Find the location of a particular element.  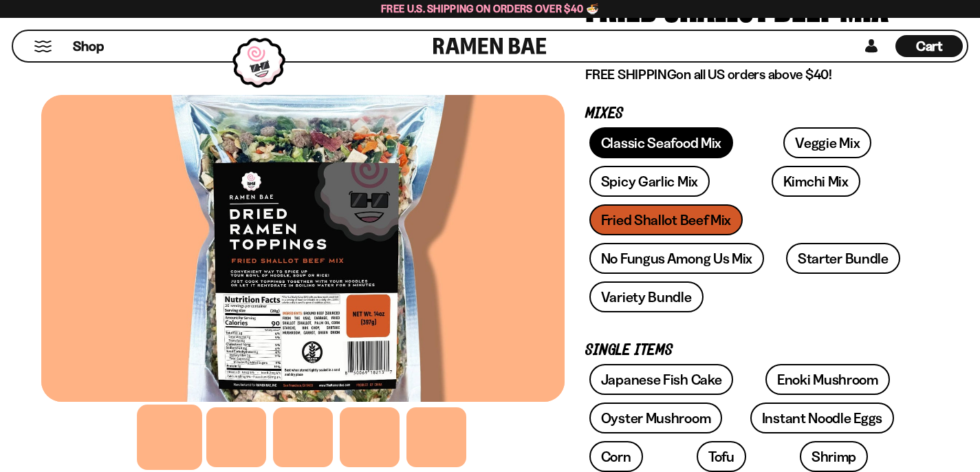

span: Cart is located at coordinates (929, 46).